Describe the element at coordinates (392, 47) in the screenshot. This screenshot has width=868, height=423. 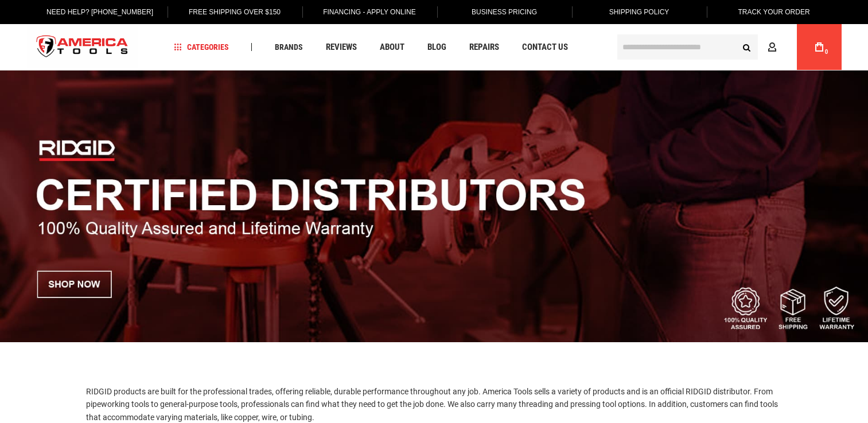
I see `span: About` at that location.